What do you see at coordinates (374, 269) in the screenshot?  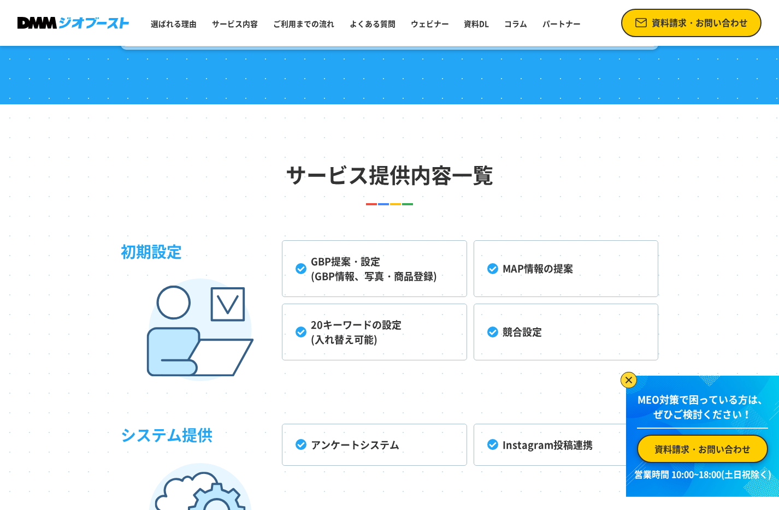 I see `li: GBP提案・設定 (GBP情報、写真・商品登録)` at bounding box center [374, 269].